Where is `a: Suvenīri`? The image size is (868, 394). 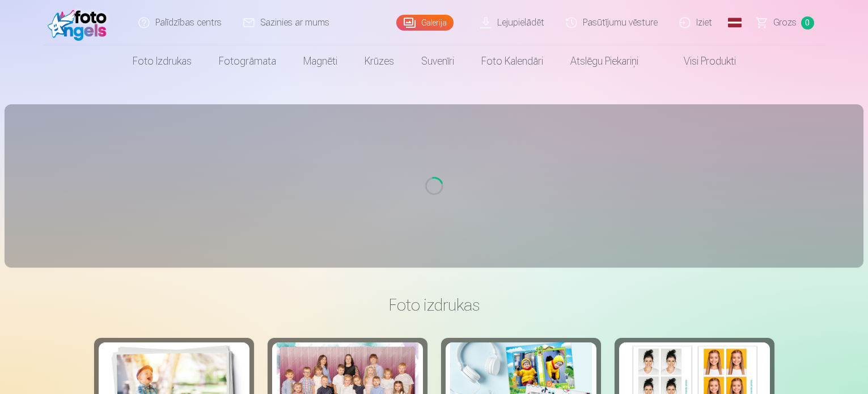 a: Suvenīri is located at coordinates (438, 61).